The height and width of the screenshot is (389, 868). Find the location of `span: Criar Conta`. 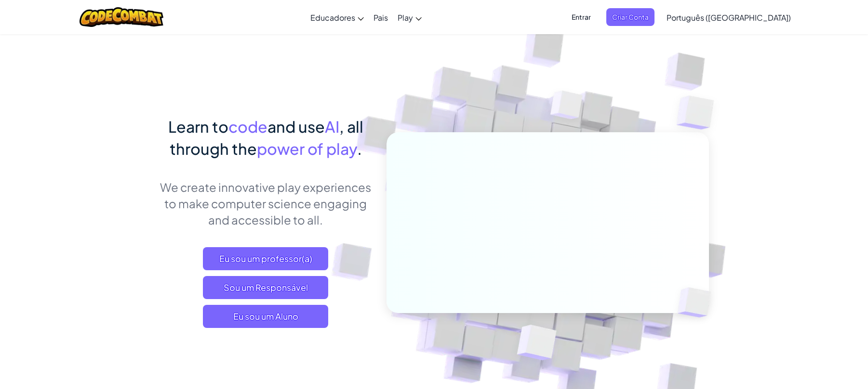

span: Criar Conta is located at coordinates (630, 17).